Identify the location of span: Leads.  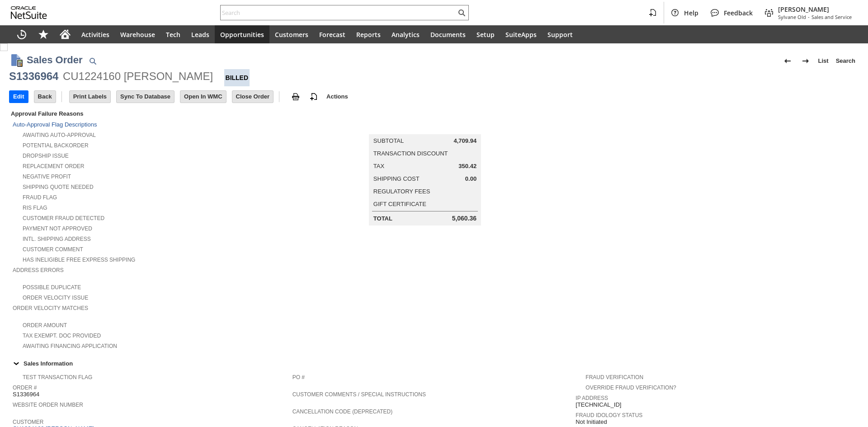
(201, 35).